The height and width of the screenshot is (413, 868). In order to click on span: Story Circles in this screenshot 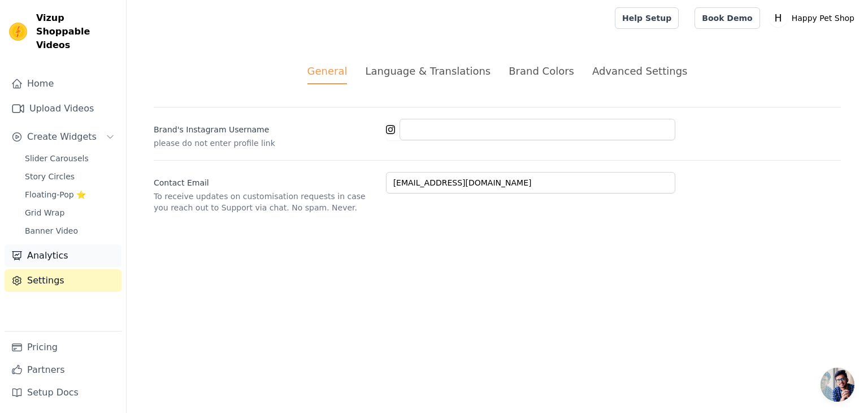, I will do `click(49, 176)`.